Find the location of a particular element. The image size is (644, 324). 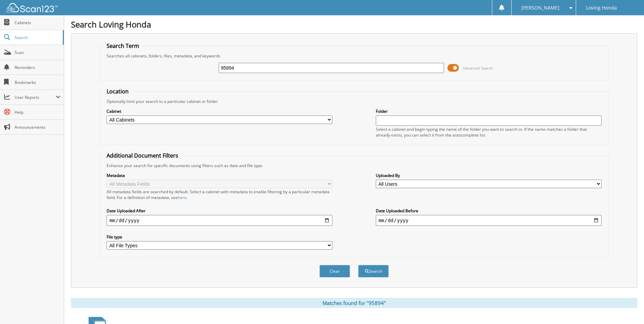

div: Searches all cabinets, folders, files, metadata, and keywords is located at coordinates (354, 55).